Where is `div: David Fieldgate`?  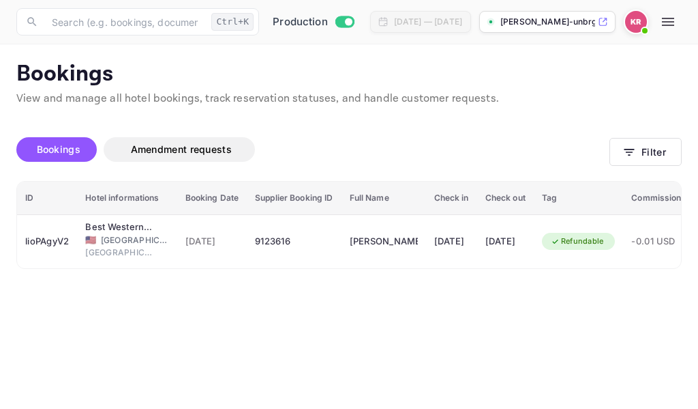
div: David Fieldgate is located at coordinates (384, 241).